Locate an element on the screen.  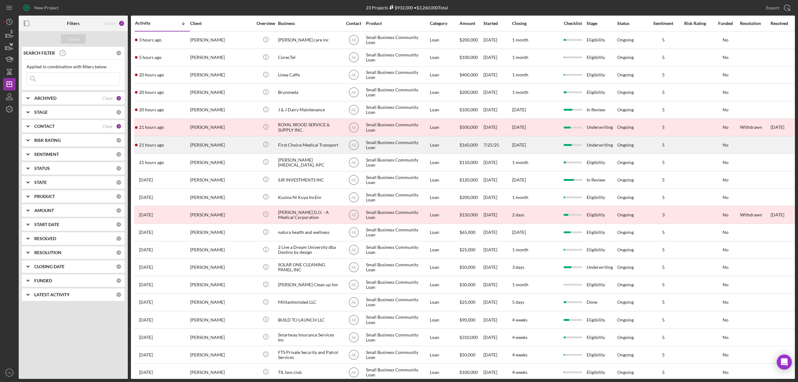
time: 2025-09-10 23:17 is located at coordinates (151, 162).